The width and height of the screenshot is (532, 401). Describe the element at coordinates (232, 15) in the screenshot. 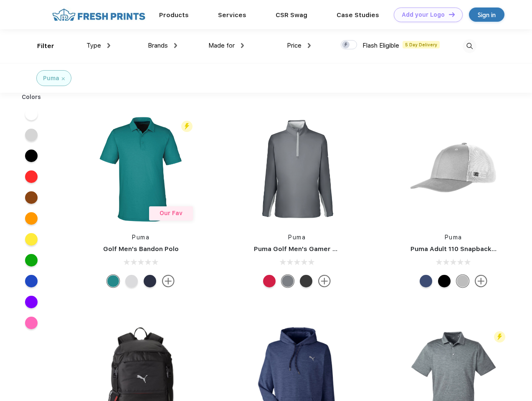

I see `a: Services` at that location.